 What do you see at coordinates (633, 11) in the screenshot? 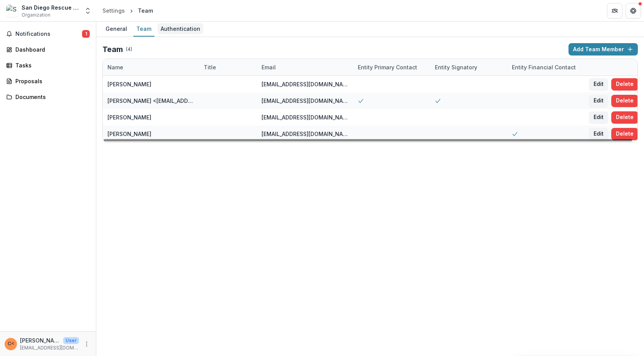
I see `button: Get Help` at bounding box center [633, 11].